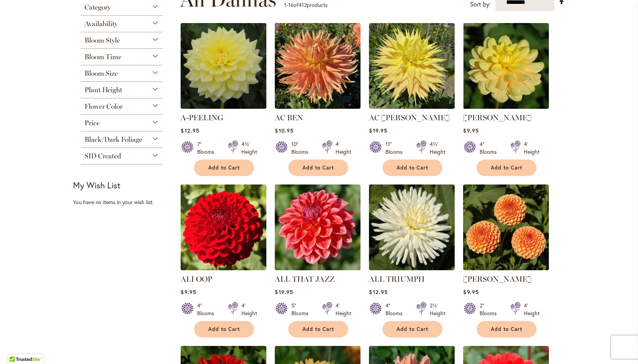  I want to click on span: Bloom Time, so click(103, 57).